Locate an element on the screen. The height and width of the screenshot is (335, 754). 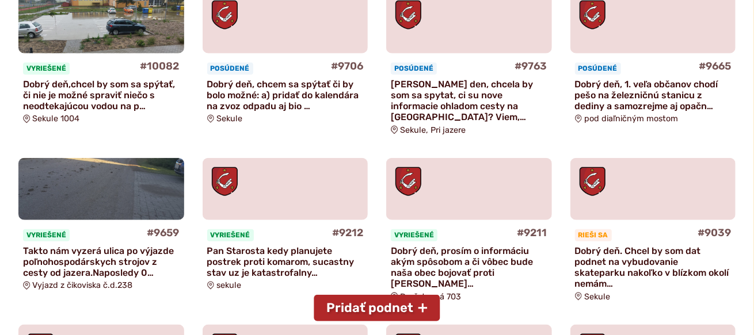
span: Vyjazd z čikoviska č.d.238 is located at coordinates (83, 285).